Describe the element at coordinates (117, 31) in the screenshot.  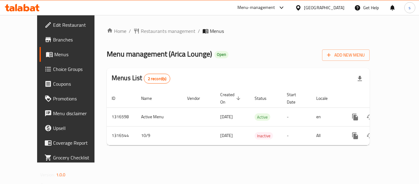
I see `a: Home` at that location.